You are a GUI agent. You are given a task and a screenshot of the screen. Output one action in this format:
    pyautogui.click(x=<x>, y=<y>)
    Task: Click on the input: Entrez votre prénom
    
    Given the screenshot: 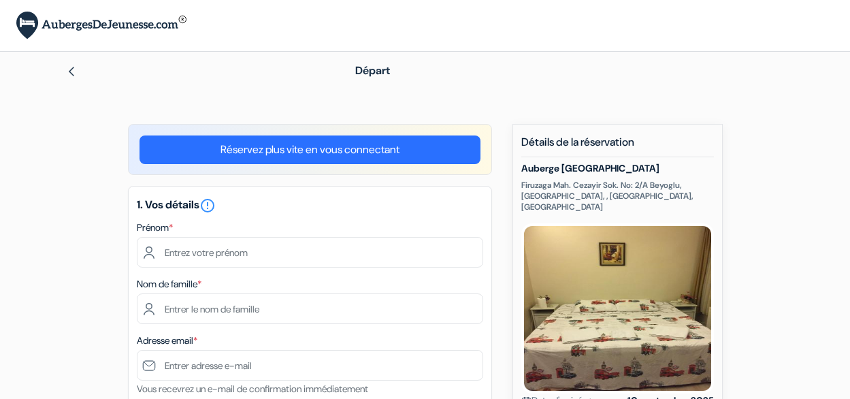 What is the action you would take?
    pyautogui.click(x=310, y=252)
    